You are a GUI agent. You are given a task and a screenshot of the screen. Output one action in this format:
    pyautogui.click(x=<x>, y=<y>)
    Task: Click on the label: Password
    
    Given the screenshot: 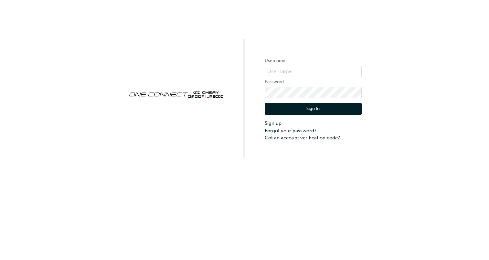 What is the action you would take?
    pyautogui.click(x=313, y=82)
    